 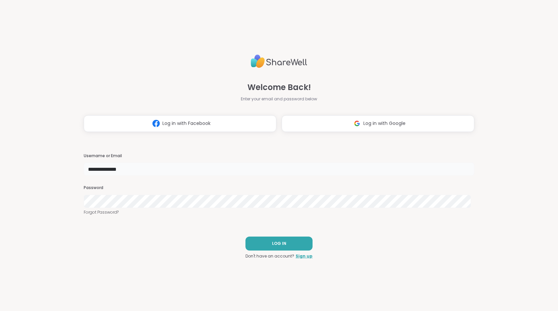 I want to click on h3: Password, so click(x=279, y=188).